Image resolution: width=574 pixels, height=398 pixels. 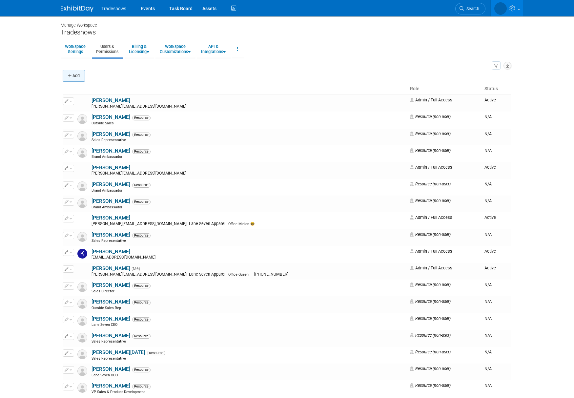 What do you see at coordinates (139, 49) in the screenshot?
I see `a: Billing &Licensing` at bounding box center [139, 49].